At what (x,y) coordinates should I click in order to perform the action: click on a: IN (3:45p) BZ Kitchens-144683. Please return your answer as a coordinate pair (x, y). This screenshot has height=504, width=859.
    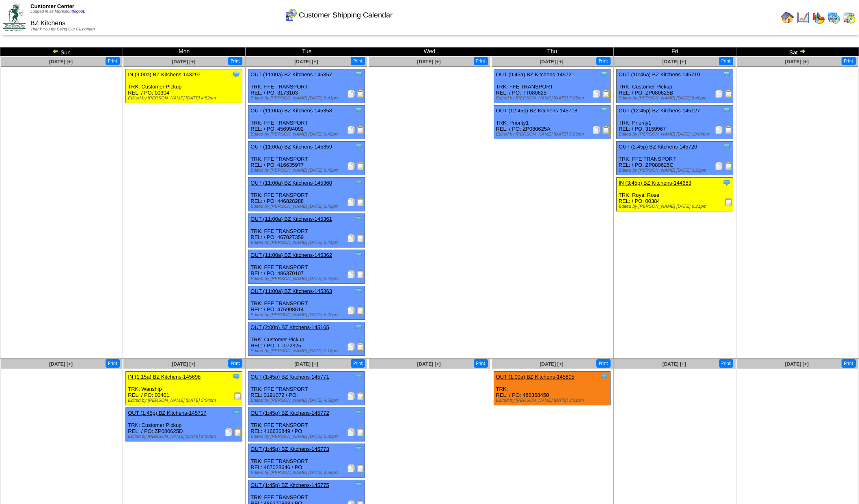
    Looking at the image, I should click on (655, 183).